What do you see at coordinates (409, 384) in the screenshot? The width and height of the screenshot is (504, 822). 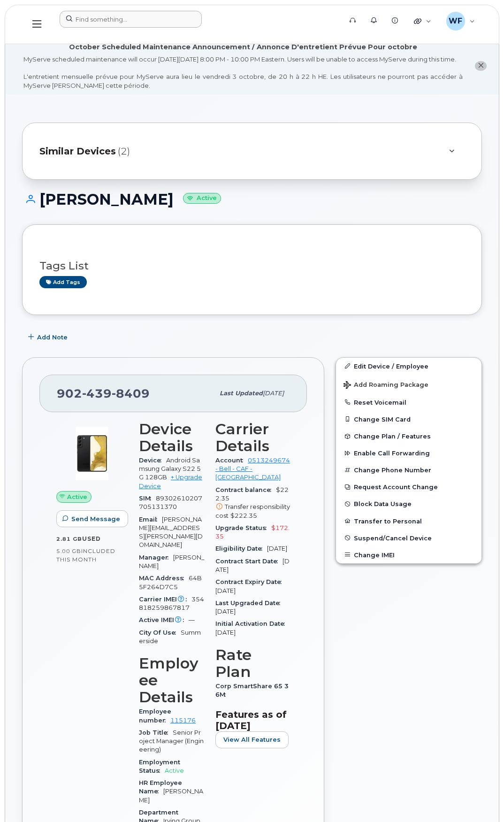 I see `button: Add Roaming Package` at bounding box center [409, 384].